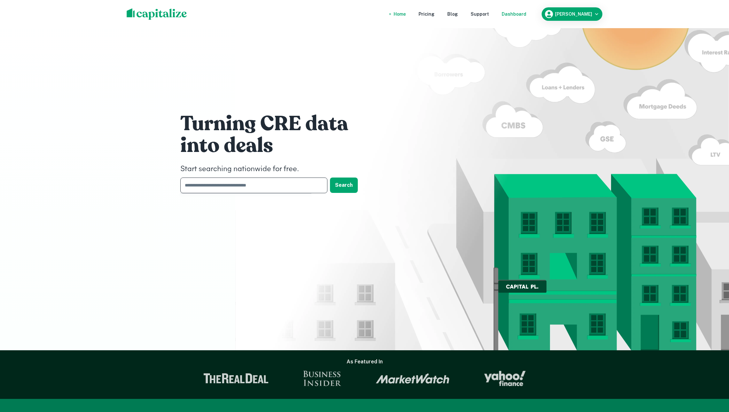  Describe the element at coordinates (276, 169) in the screenshot. I see `h4: Start searching nationwide for free.` at that location.